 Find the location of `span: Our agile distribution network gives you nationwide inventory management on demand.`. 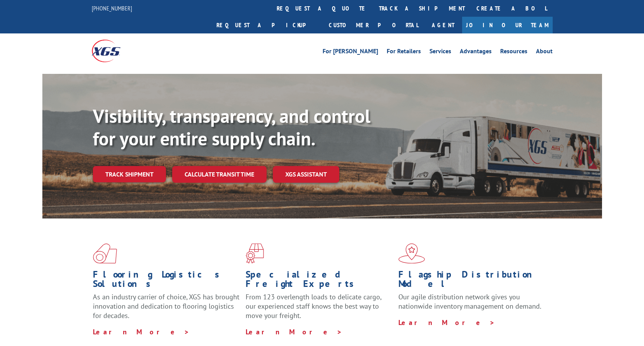

span: Our agile distribution network gives you nationwide inventory management on demand. is located at coordinates (470, 301).